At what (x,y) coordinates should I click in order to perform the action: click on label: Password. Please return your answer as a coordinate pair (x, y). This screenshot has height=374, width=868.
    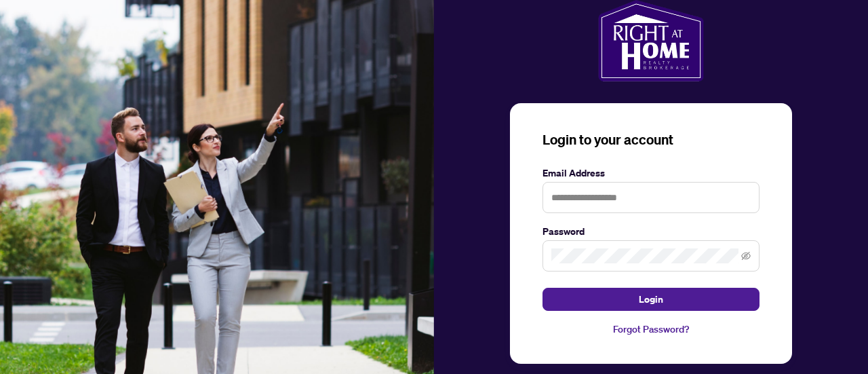
    Looking at the image, I should click on (651, 231).